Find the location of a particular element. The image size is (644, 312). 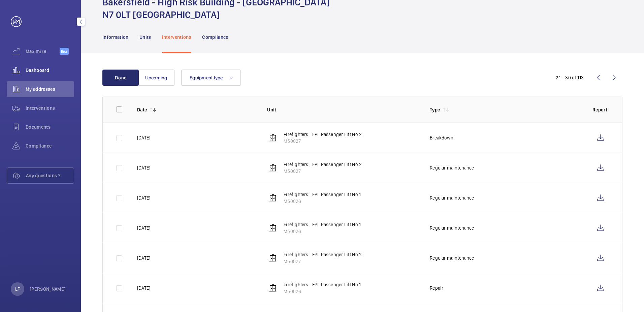

span: Any questions ? is located at coordinates (50, 175).